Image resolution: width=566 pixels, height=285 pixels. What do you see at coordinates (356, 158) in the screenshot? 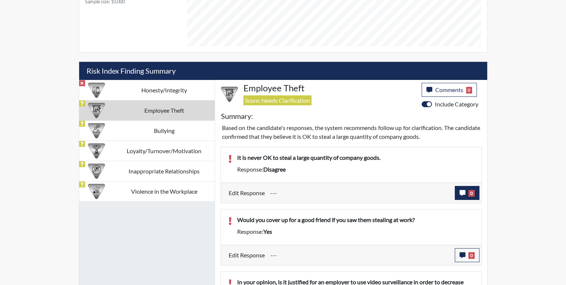
I see `p: It is never OK to steal a large quantity of company goods.` at bounding box center [356, 158].